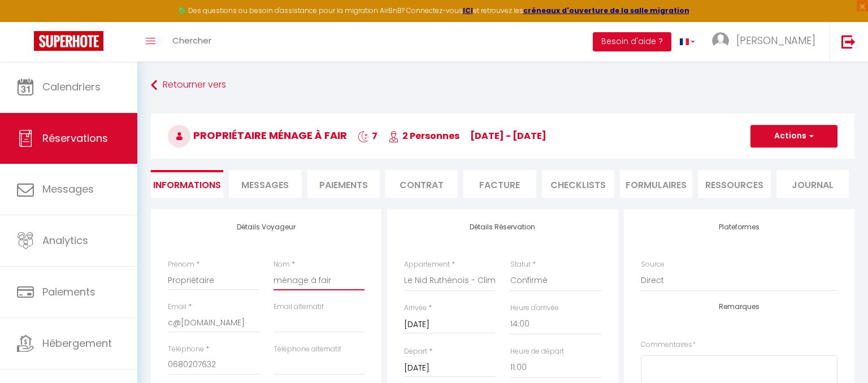 The height and width of the screenshot is (383, 868). I want to click on span: Propriétaire ménage à fair, so click(257, 135).